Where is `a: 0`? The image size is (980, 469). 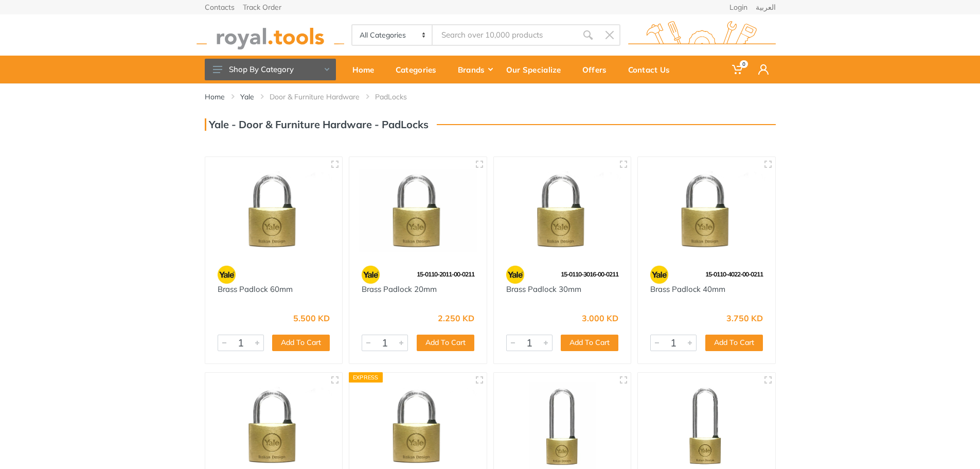 a: 0 is located at coordinates (737, 69).